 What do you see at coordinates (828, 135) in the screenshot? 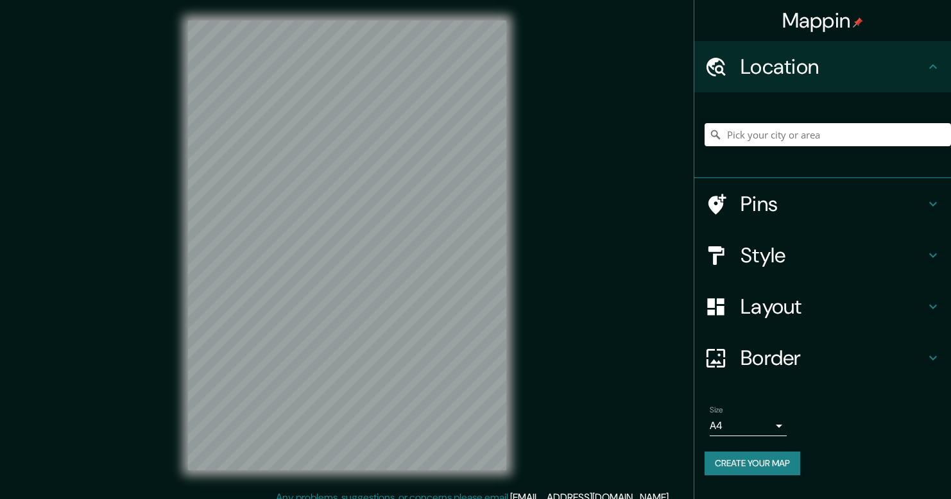
I see `input: Pick your city or area` at bounding box center [828, 135].